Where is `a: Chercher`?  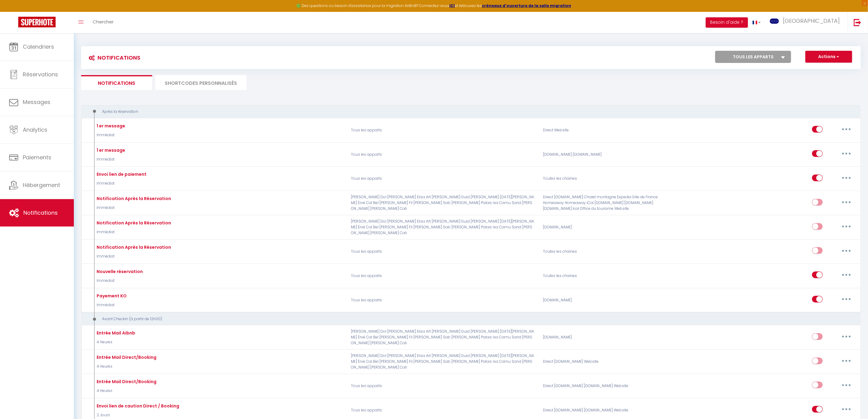 a: Chercher is located at coordinates (103, 22).